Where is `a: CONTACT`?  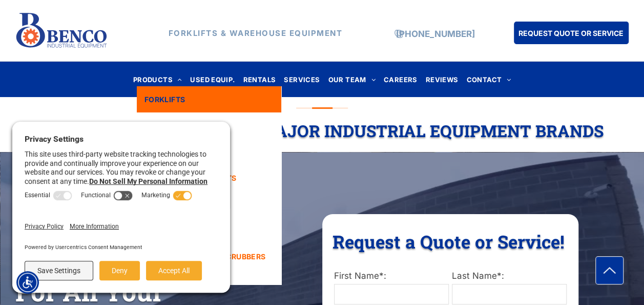 a: CONTACT is located at coordinates (488, 79).